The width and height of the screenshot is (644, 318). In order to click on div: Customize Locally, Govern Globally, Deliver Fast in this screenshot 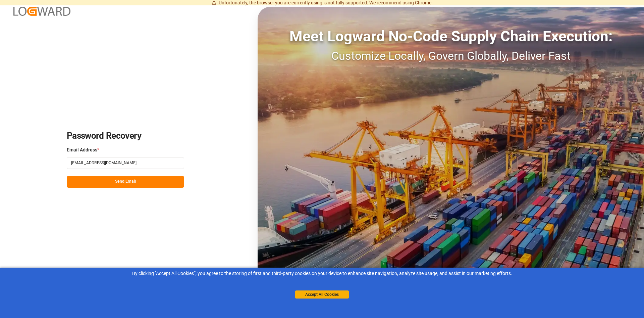, I will do `click(451, 56)`.